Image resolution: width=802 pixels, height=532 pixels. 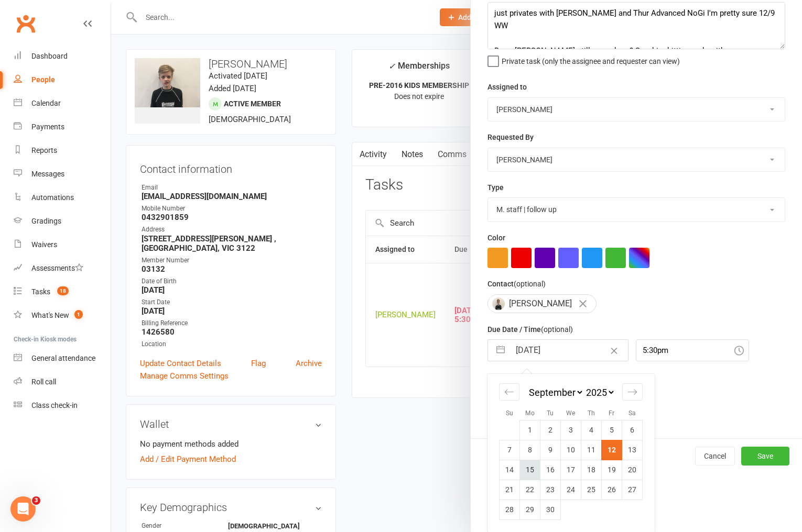 I want to click on div: Waivers, so click(x=44, y=245).